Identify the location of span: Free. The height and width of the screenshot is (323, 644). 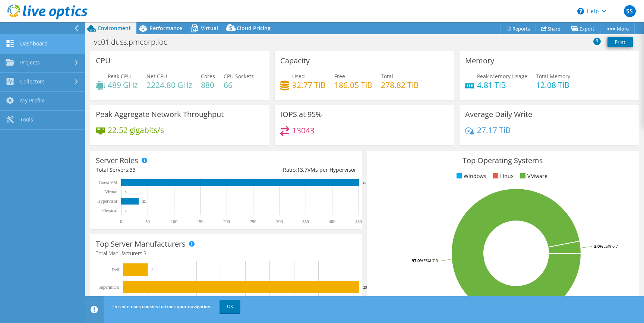
(339, 76).